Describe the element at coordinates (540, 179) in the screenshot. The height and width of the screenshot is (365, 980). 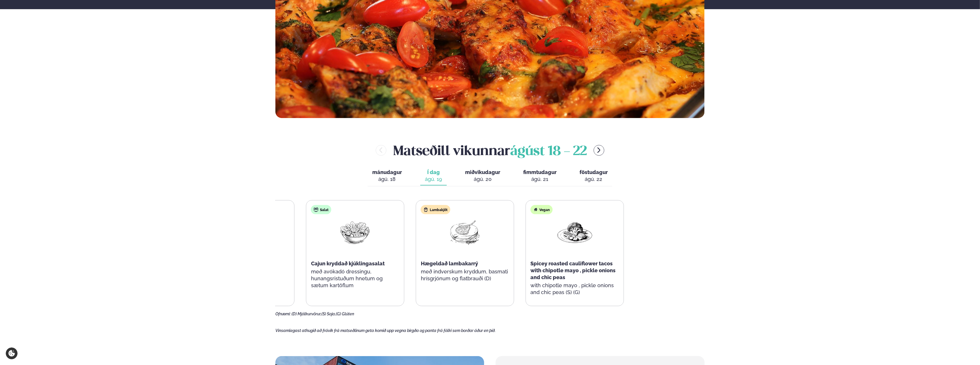
I see `div: ágú. 21` at that location.